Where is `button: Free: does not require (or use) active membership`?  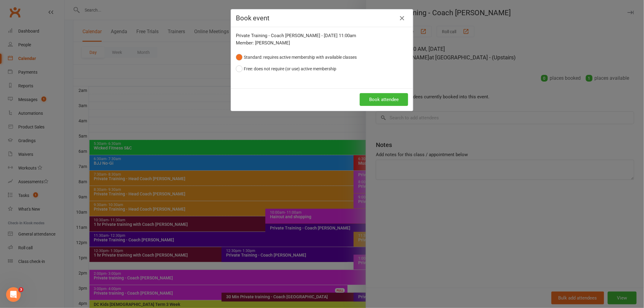 button: Free: does not require (or use) active membership is located at coordinates (286, 69).